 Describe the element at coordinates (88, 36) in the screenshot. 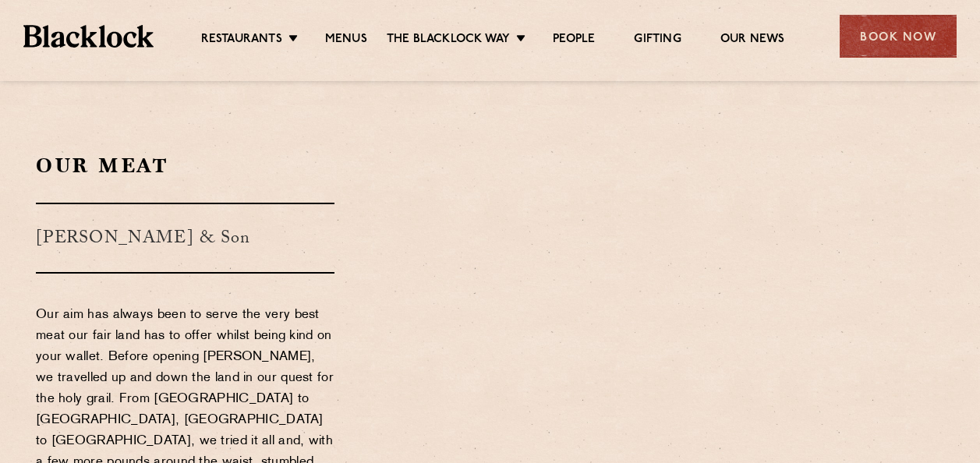

I see `img: BL_Textured_Logo-footer-cropped.svg` at that location.